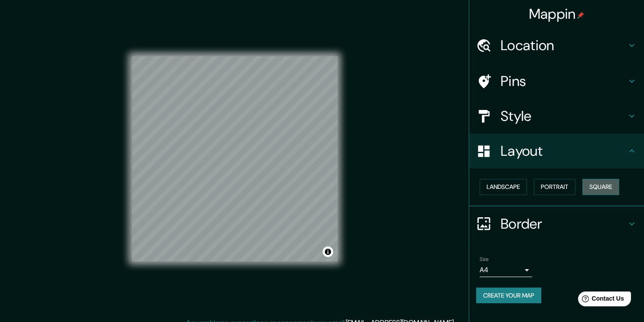 The height and width of the screenshot is (322, 644). I want to click on div: A4, so click(506, 270).